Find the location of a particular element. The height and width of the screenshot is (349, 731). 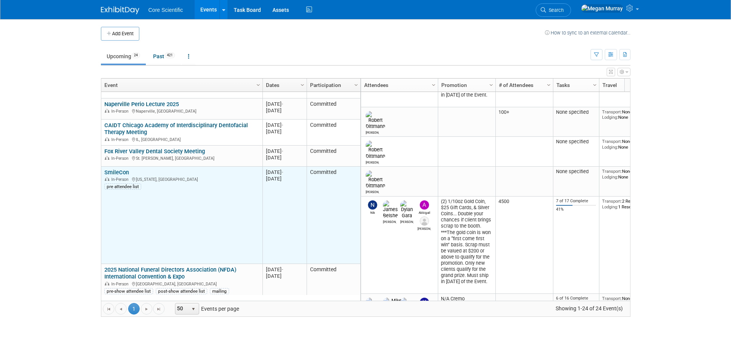

a: Past421 is located at coordinates (164, 56).